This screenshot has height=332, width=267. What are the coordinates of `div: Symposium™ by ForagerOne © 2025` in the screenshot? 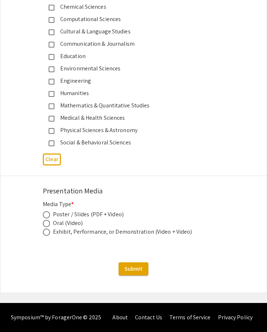 It's located at (56, 317).